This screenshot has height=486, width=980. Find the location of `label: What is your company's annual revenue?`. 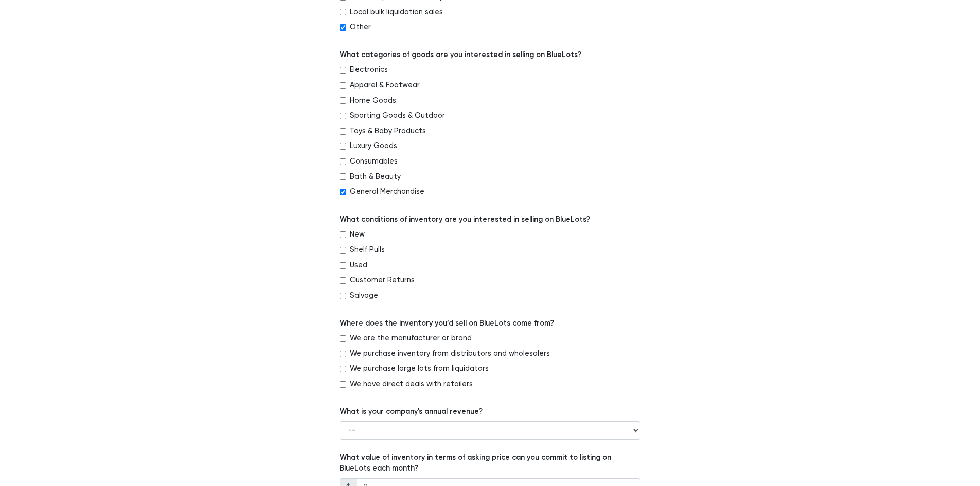

label: What is your company's annual revenue? is located at coordinates (411, 412).